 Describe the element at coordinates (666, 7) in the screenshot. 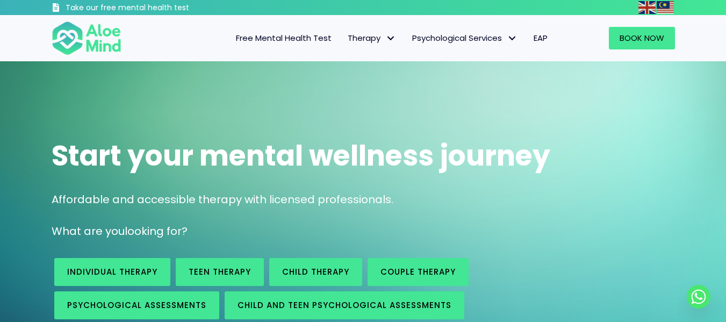

I see `a: Malay` at that location.